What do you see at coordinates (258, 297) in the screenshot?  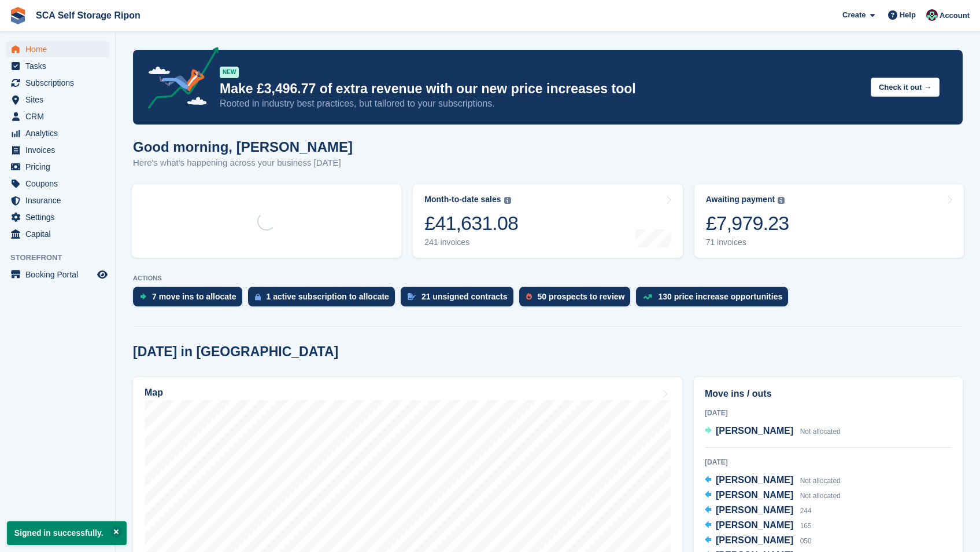 I see `img: active_subscription_to_allocate_icon-d502201f5373d7db506a760aba3b589e785aa758c864c3986d89f69b8ff3...` at bounding box center [258, 297].